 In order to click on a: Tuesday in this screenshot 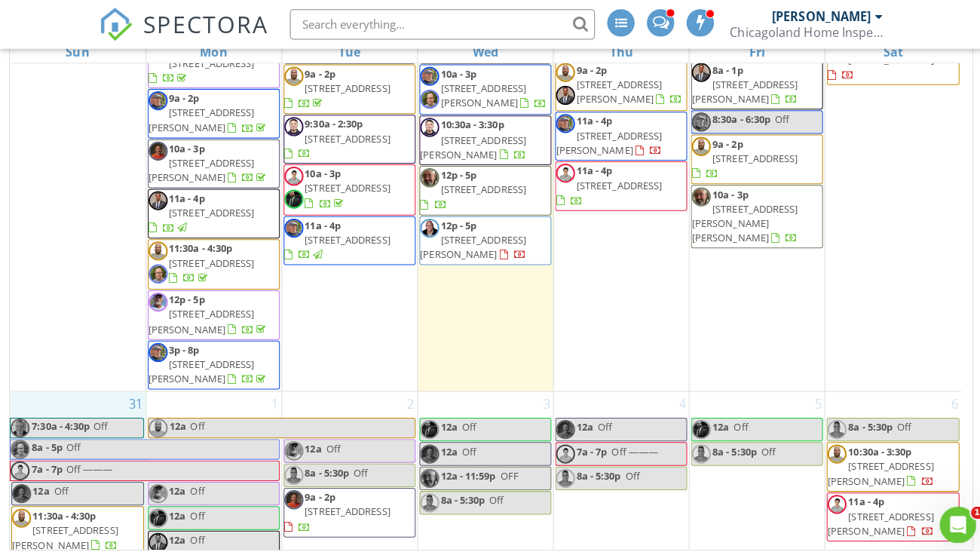, I will do `click(345, 51)`.